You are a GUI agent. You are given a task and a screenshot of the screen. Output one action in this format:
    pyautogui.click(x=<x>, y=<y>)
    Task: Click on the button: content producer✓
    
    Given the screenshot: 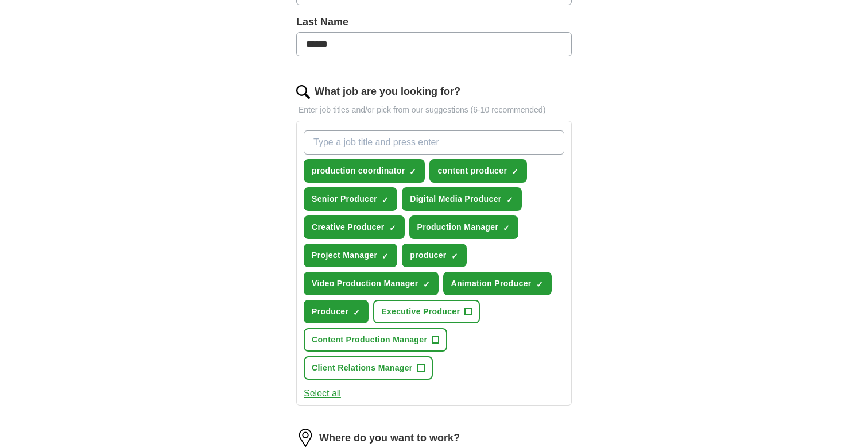 What is the action you would take?
    pyautogui.click(x=478, y=171)
    